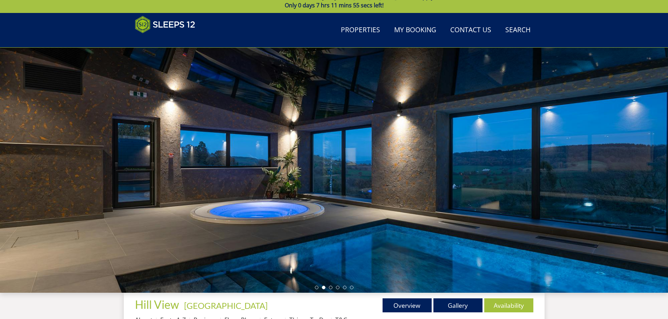  Describe the element at coordinates (158, 305) in the screenshot. I see `a: Hill View` at that location.